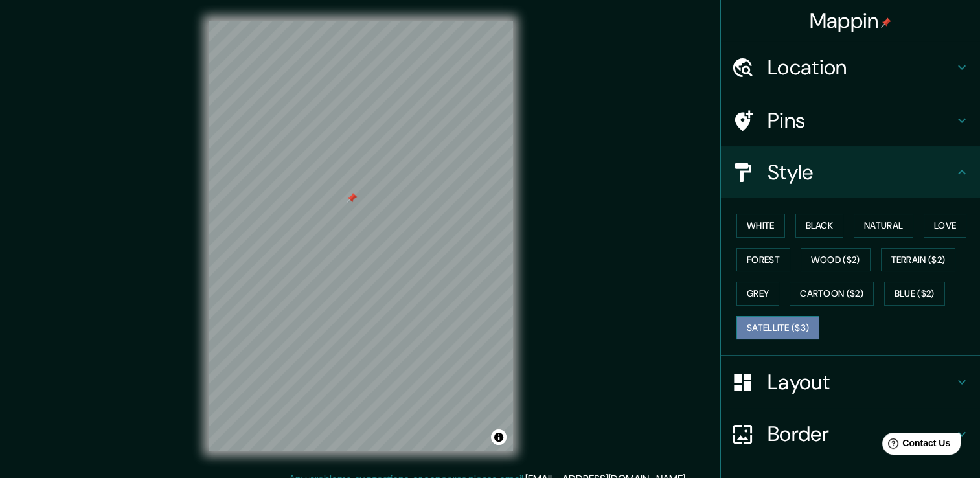  What do you see at coordinates (851, 382) in the screenshot?
I see `div: Layout` at bounding box center [851, 382].